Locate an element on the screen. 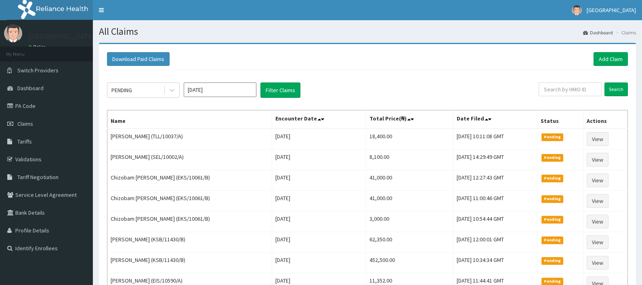 The width and height of the screenshot is (642, 285). input: Search by HMO ID is located at coordinates (570, 89).